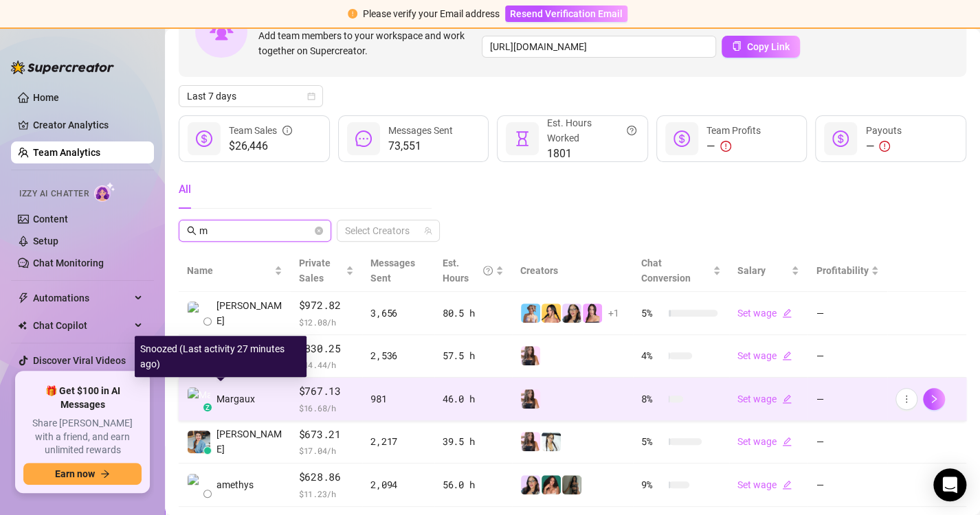  Describe the element at coordinates (566, 14) in the screenshot. I see `button: Resend Verification Email` at that location.